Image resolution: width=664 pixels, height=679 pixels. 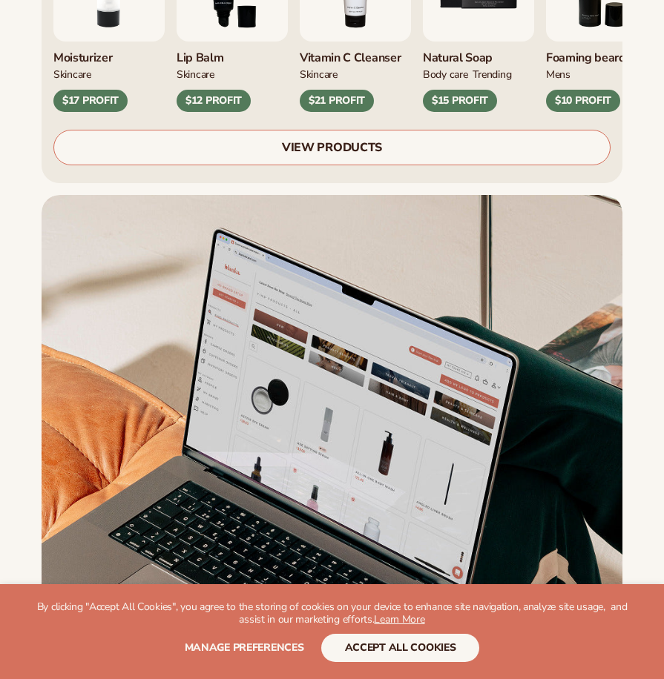 I want to click on div: Natural Soap, so click(x=478, y=53).